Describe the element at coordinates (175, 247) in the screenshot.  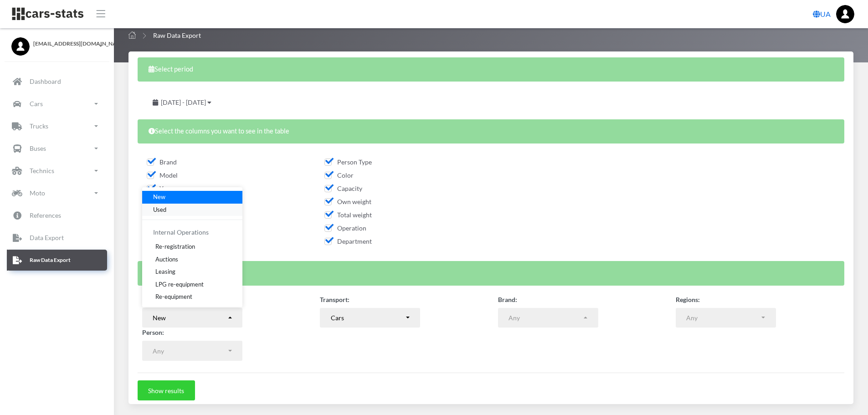
I see `span: Re-registration` at that location.